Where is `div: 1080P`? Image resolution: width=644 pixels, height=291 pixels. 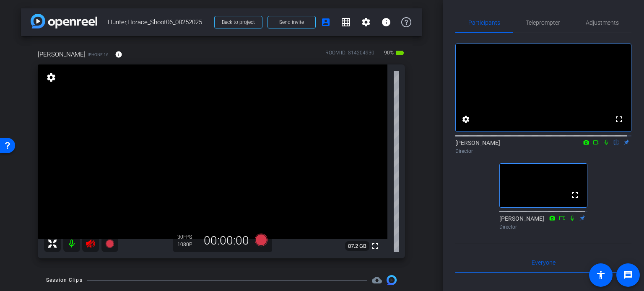
div: 1080P is located at coordinates (188, 244).